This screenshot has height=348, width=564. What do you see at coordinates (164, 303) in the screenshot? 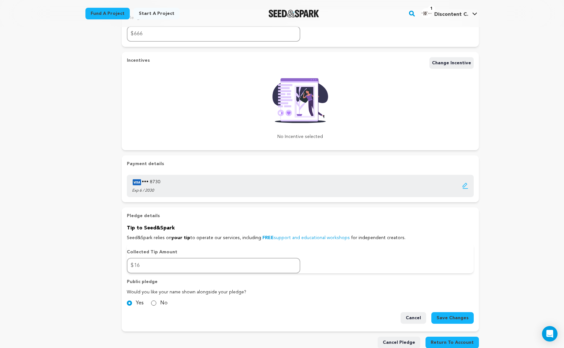
I see `label: No` at bounding box center [164, 303].